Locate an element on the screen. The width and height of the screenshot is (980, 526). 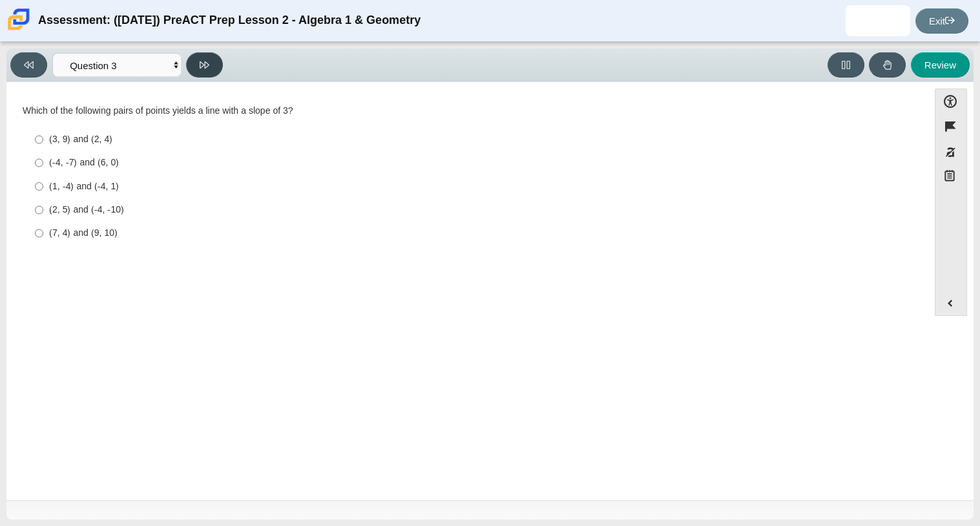
a: Exit is located at coordinates (942, 20).